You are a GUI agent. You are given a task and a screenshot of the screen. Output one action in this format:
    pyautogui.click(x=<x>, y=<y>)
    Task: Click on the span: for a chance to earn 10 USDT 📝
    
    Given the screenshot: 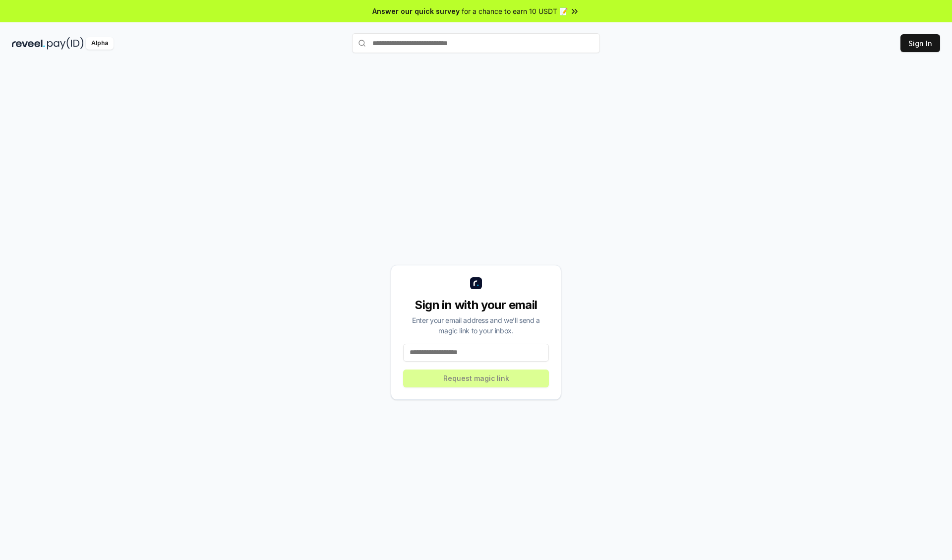 What is the action you would take?
    pyautogui.click(x=515, y=11)
    